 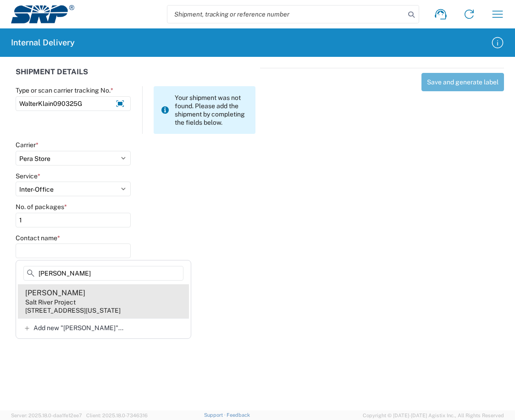 I want to click on span: Server: 2025.18.0-daa1fe12ee7, so click(x=46, y=416).